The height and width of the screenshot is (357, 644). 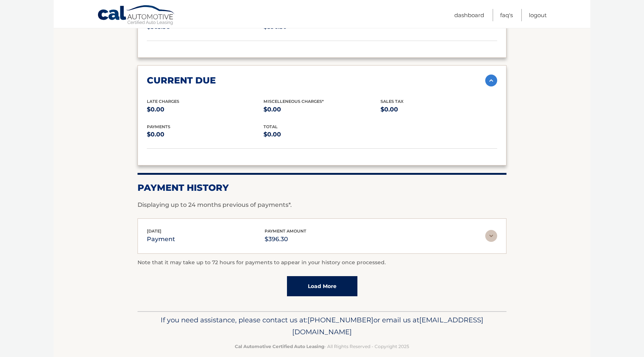 I want to click on a: Load More, so click(x=322, y=286).